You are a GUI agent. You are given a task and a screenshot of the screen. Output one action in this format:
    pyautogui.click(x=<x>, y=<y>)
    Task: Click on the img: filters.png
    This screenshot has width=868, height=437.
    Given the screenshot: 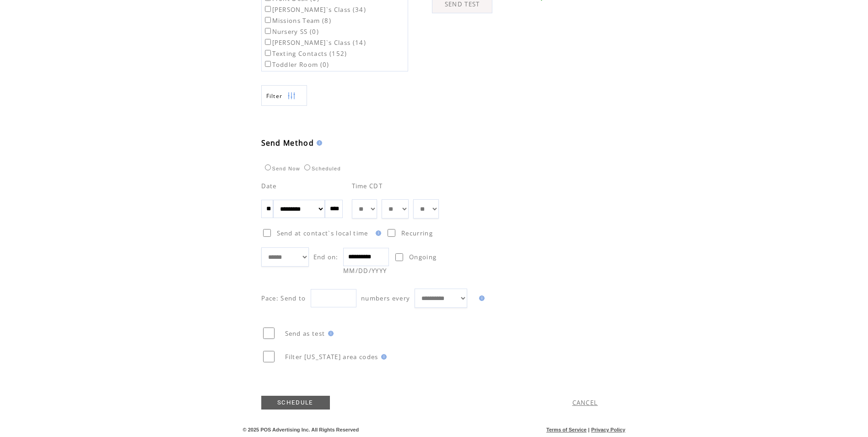 What is the action you would take?
    pyautogui.click(x=292, y=96)
    